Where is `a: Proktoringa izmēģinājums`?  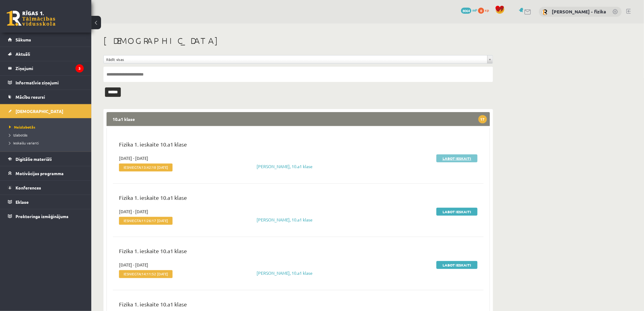
a: Proktoringa izmēģinājums is located at coordinates (46, 216).